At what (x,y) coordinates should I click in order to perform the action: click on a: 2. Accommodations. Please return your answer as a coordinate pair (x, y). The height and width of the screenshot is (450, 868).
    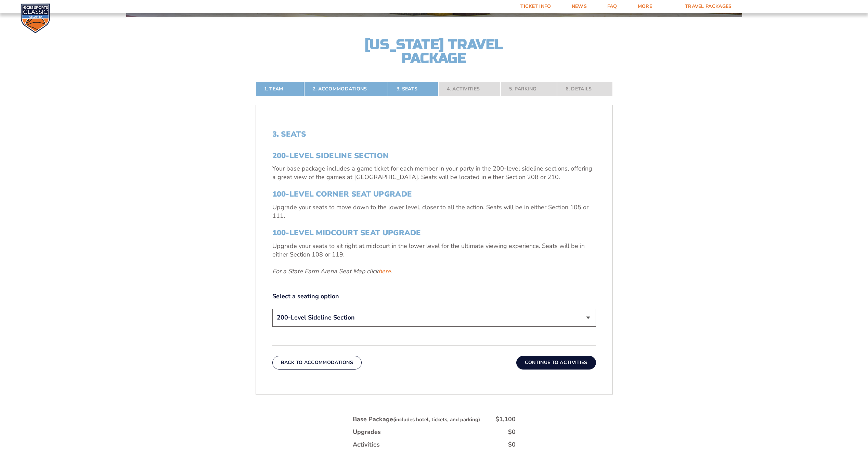
    Looking at the image, I should click on (346, 89).